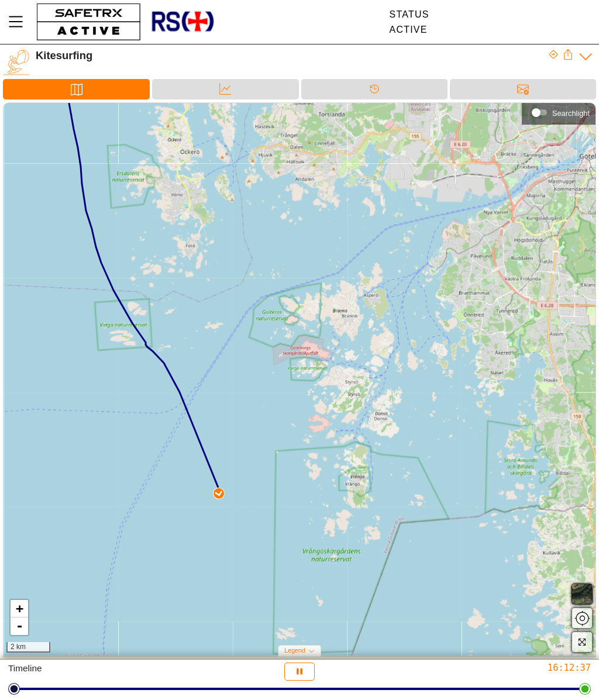  Describe the element at coordinates (20, 626) in the screenshot. I see `a: Zoom out` at that location.